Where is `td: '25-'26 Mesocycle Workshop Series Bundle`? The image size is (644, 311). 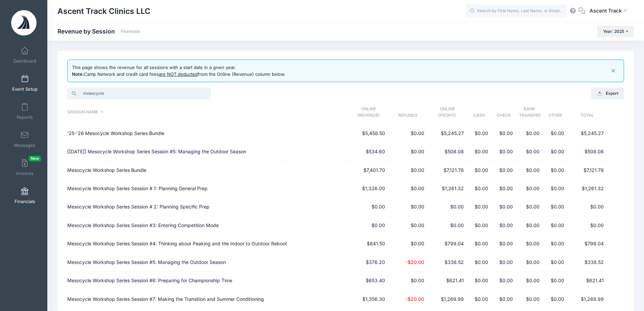 td: '25-'26 Mesocycle Workshop Series Bundle is located at coordinates (208, 133).